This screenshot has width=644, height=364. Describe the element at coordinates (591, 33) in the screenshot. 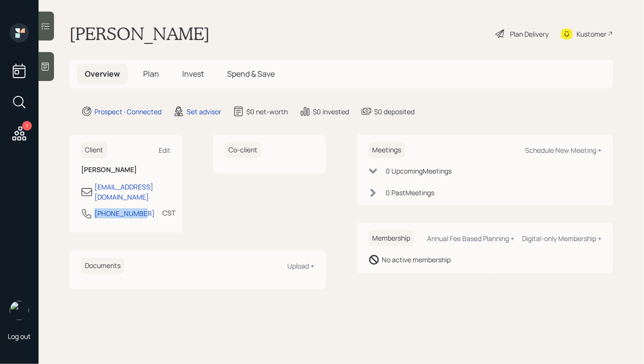

I see `div: Kustomer` at that location.